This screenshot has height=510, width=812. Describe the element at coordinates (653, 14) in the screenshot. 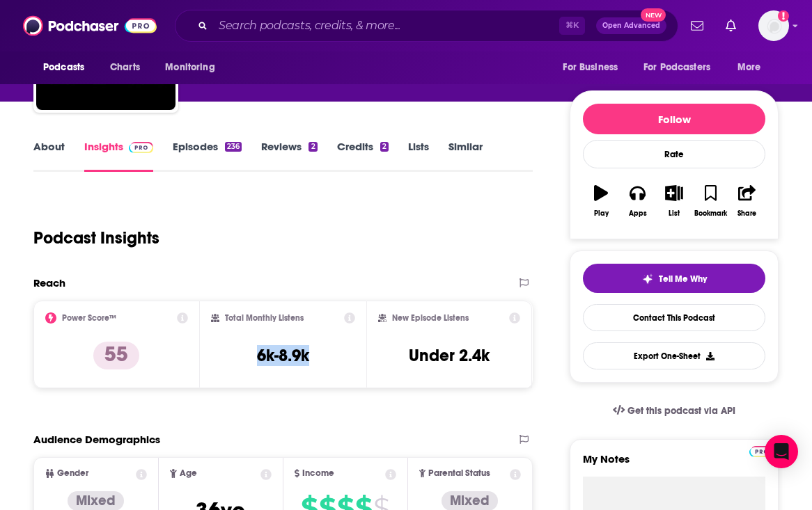

I see `span: New` at that location.